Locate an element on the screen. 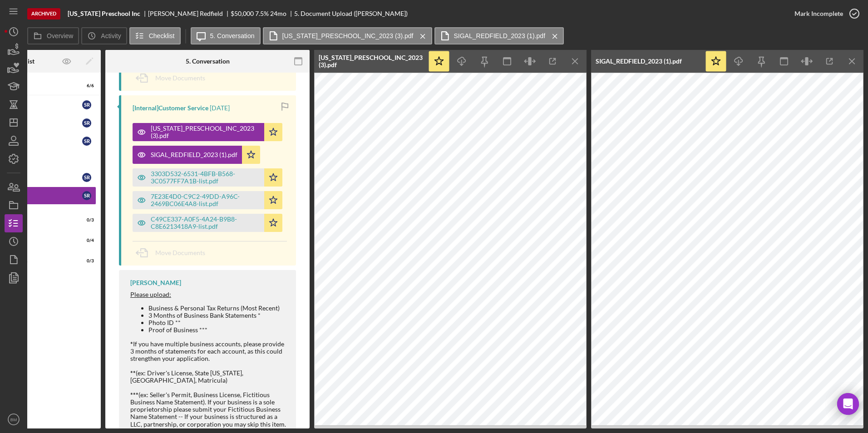 The image size is (868, 433). div: 5. Conversation is located at coordinates (207, 62).